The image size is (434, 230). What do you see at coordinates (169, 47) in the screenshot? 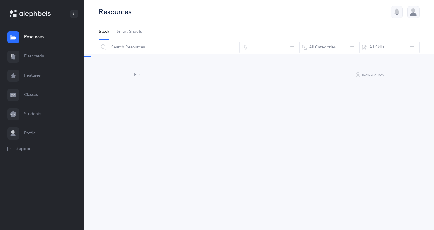
I see `input: Search Resources` at bounding box center [169, 47].